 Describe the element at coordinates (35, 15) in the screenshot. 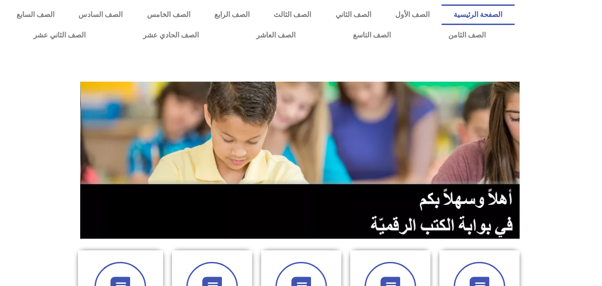

I see `a: الصف السابع` at that location.